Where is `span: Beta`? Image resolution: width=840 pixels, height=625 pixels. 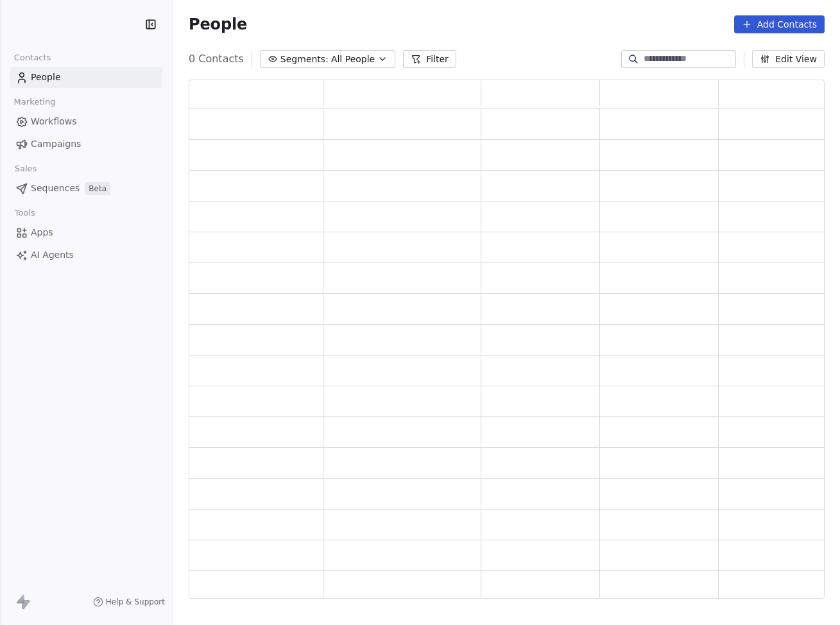
span: Beta is located at coordinates (98, 188).